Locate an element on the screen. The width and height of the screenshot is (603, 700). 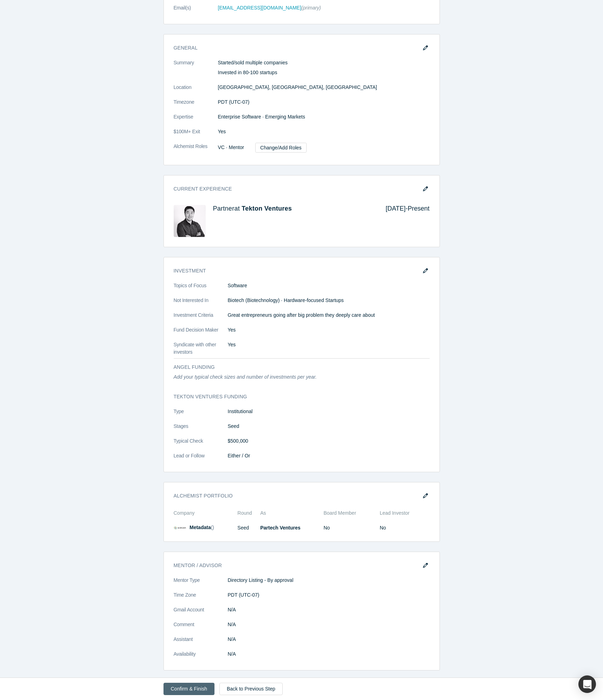
dt: Not Interested In is located at coordinates (201, 304).